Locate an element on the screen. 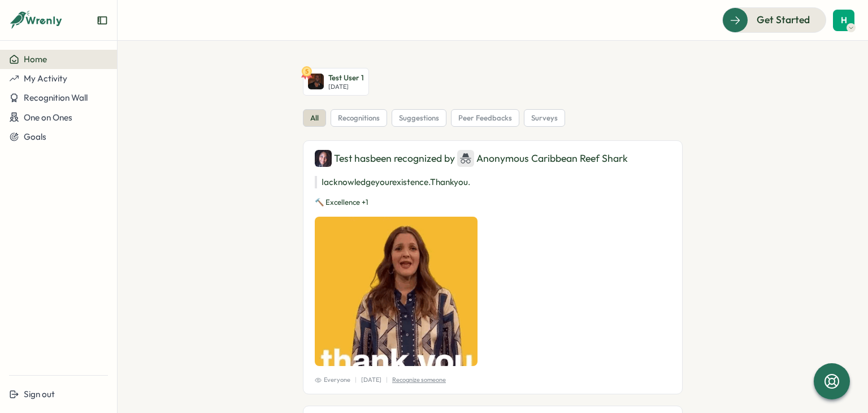 The height and width of the screenshot is (413, 868). button: Expand sidebar is located at coordinates (102, 20).